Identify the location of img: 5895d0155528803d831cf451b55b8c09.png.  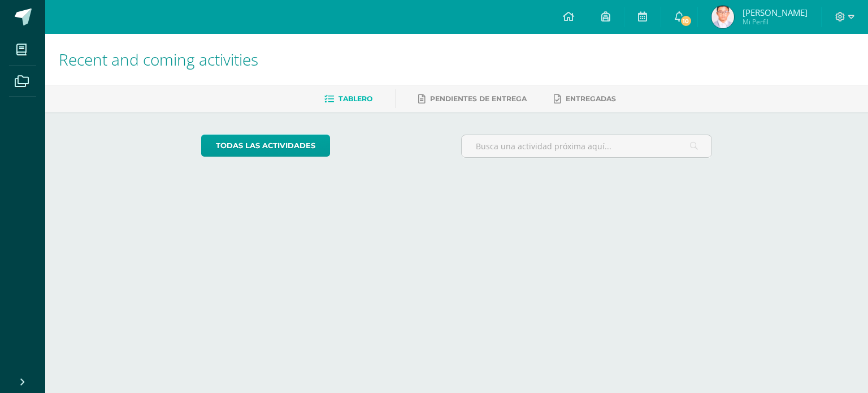
(723, 17).